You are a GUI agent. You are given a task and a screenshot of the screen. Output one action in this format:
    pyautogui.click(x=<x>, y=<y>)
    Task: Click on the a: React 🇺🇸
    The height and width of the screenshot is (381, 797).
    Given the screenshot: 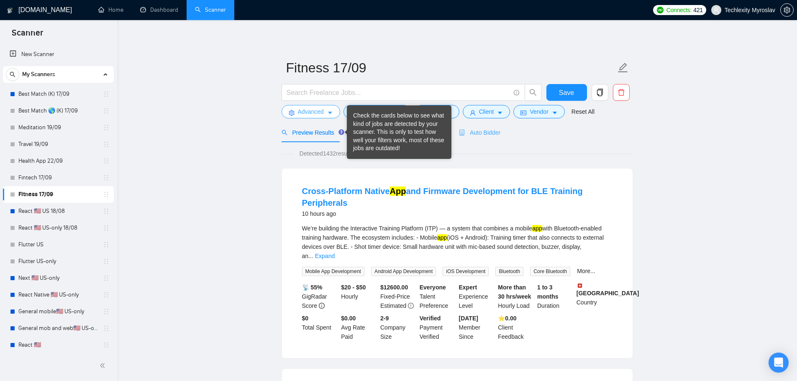 What is the action you would take?
    pyautogui.click(x=58, y=345)
    